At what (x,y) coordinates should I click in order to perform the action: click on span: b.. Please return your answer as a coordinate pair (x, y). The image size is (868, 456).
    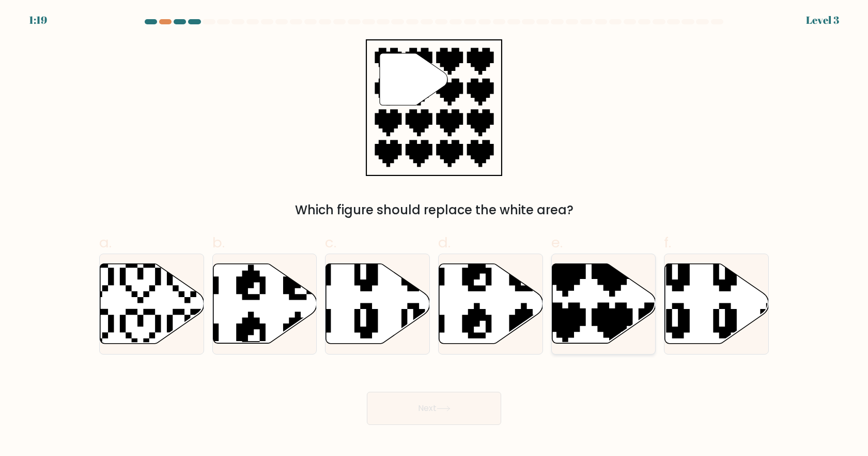
    Looking at the image, I should click on (219, 242).